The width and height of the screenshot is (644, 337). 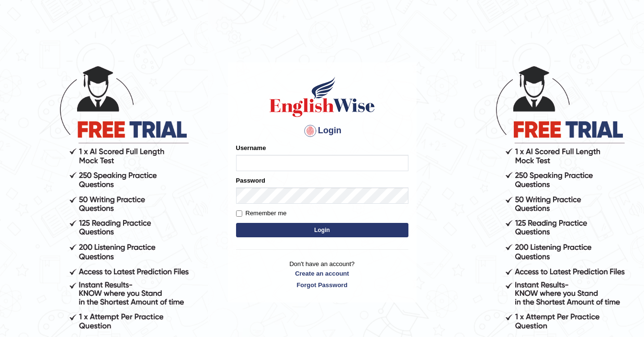 What do you see at coordinates (322, 273) in the screenshot?
I see `a: Create an account` at bounding box center [322, 273].